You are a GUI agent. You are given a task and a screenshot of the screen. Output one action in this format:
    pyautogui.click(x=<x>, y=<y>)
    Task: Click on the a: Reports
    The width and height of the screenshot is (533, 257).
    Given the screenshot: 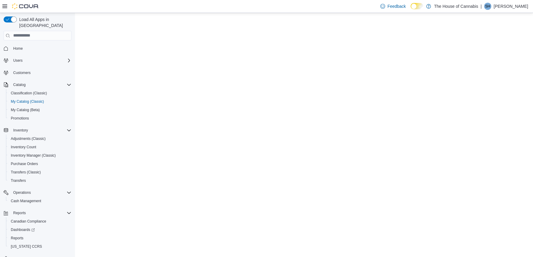 What is the action you would take?
    pyautogui.click(x=17, y=239)
    